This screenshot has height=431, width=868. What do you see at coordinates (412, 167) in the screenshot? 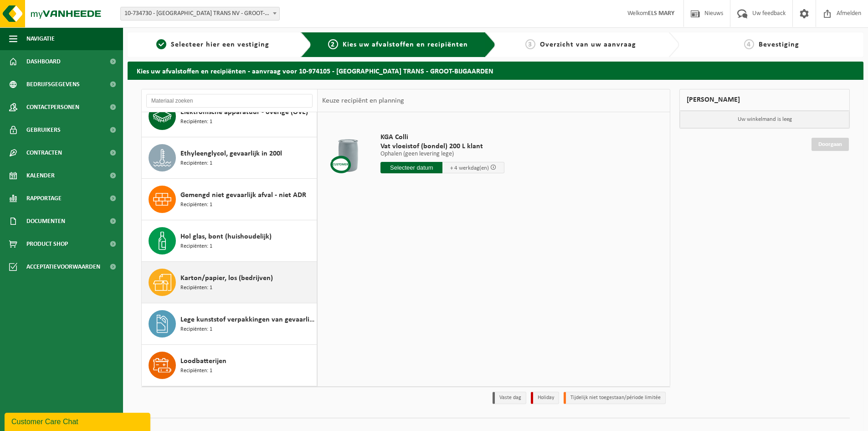
I see `input: Selecteer datum` at bounding box center [412, 167].